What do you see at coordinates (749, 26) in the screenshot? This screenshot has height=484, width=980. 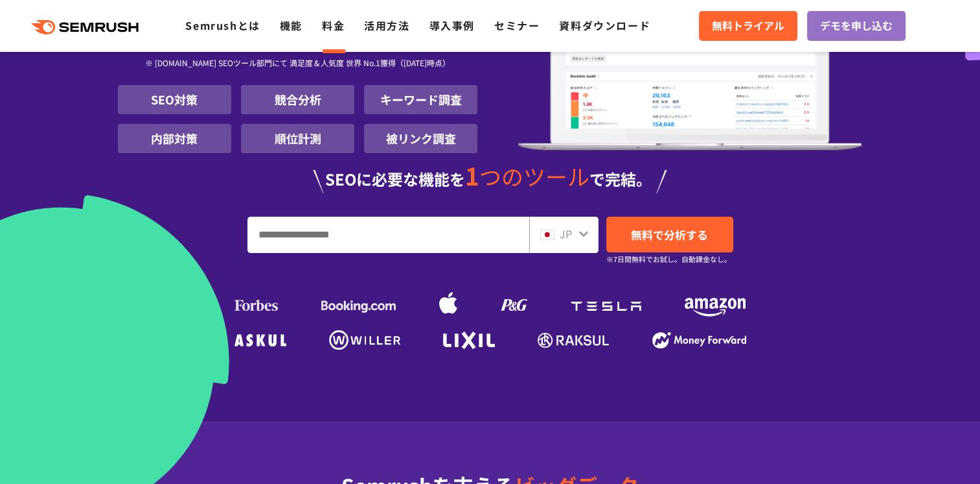 I see `a: 無料トライアル` at bounding box center [749, 26].